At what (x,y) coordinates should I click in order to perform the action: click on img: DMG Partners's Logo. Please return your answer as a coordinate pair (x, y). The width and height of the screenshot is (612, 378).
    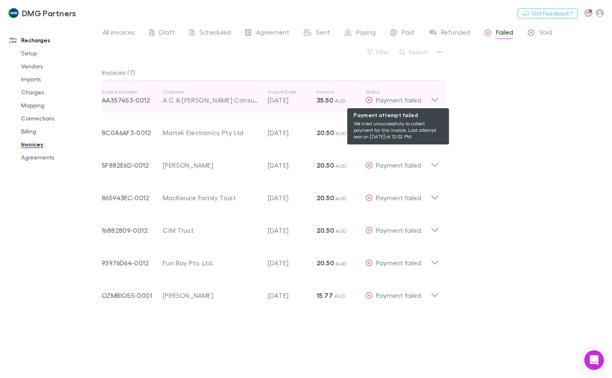
    Looking at the image, I should click on (13, 13).